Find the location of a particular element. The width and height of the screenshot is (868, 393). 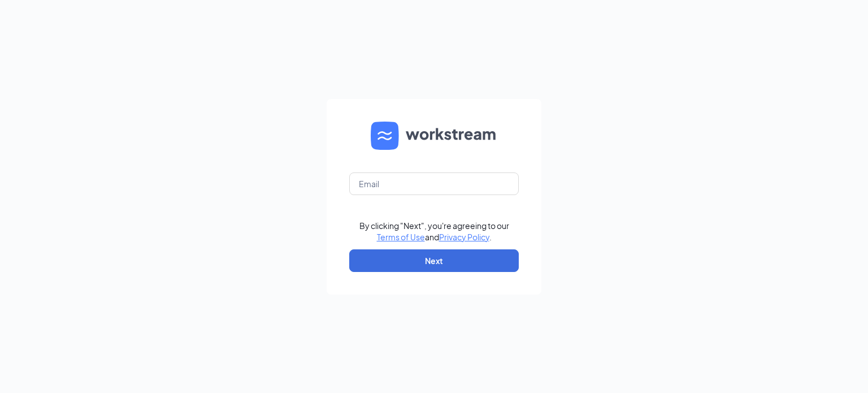

a: Terms of Use is located at coordinates (401, 237).